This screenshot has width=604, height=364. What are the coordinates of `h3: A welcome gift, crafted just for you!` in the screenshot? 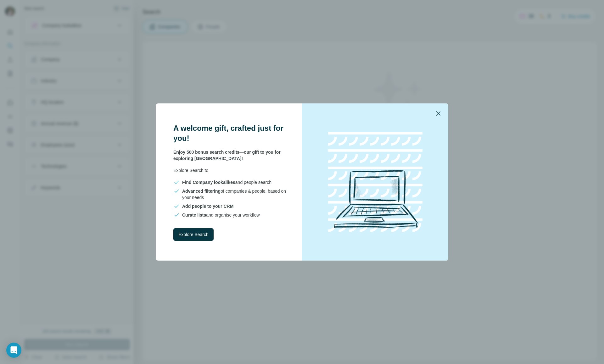 It's located at (230, 133).